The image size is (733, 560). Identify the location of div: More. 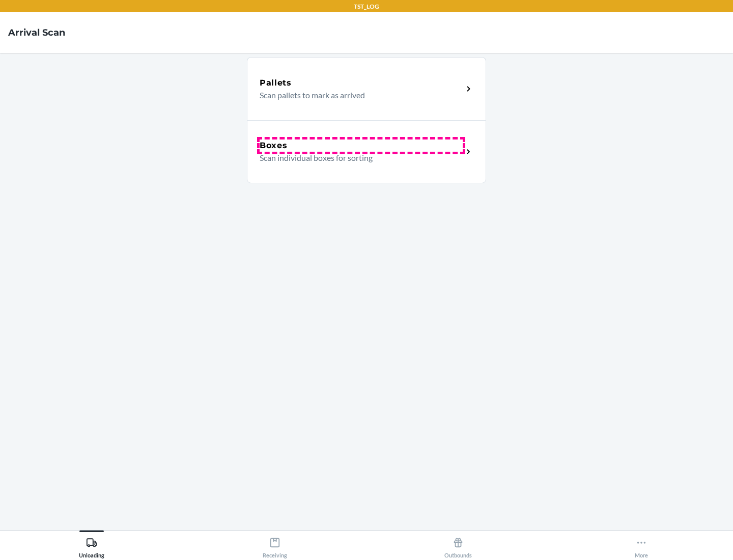
(641, 546).